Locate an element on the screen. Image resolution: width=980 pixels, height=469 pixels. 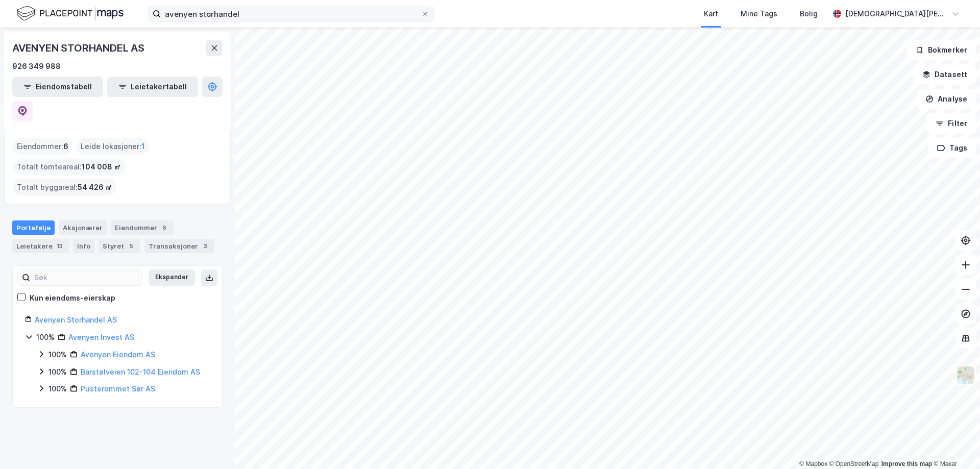
div: 13 is located at coordinates (59, 246).